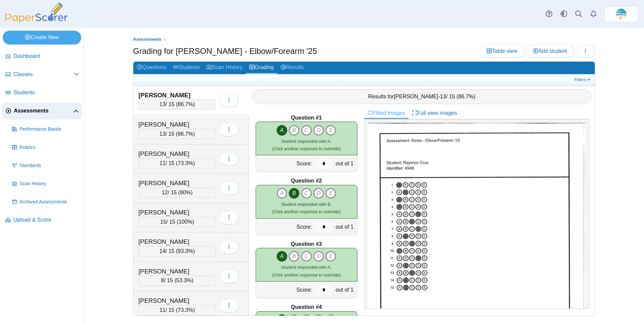 The height and width of the screenshot is (324, 644). What do you see at coordinates (593, 14) in the screenshot?
I see `a: Alerts` at bounding box center [593, 14].